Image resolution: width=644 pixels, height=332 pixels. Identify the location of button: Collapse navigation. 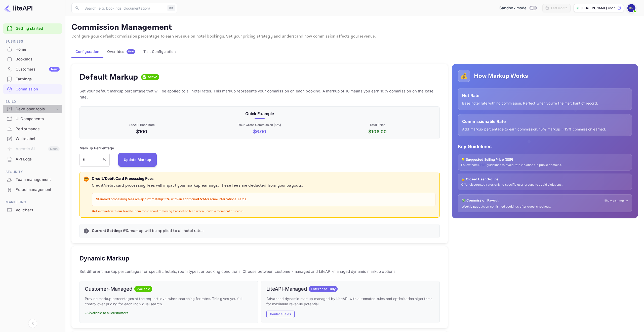
(33, 324).